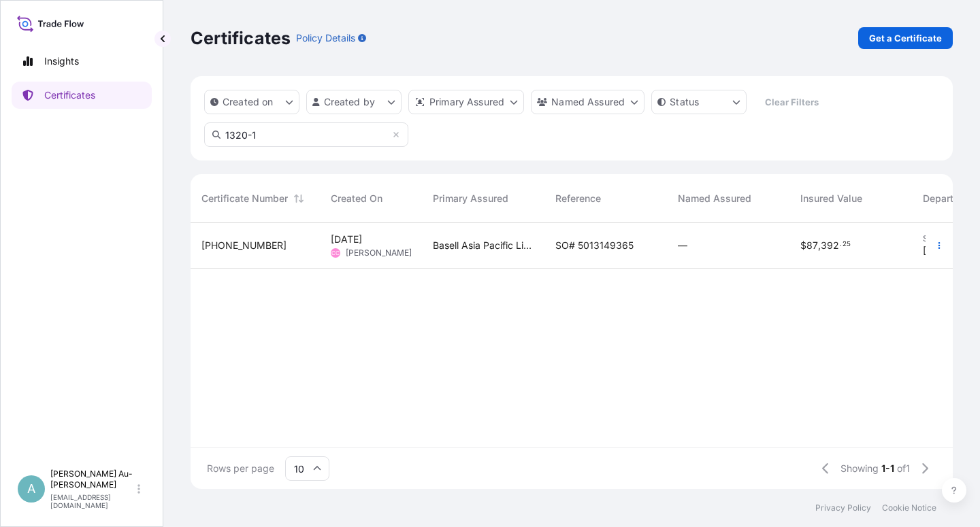 Image resolution: width=980 pixels, height=527 pixels. What do you see at coordinates (354, 102) in the screenshot?
I see `button: createdBy Filter options` at bounding box center [354, 102].